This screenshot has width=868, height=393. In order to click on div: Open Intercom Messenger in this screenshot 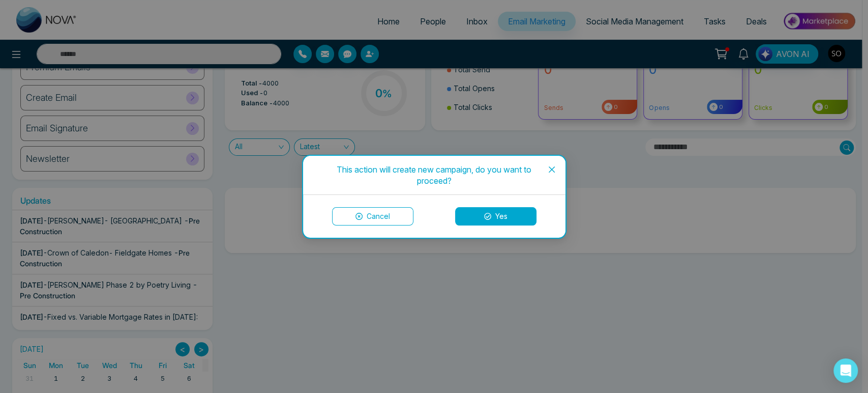, I will do `click(845, 370)`.